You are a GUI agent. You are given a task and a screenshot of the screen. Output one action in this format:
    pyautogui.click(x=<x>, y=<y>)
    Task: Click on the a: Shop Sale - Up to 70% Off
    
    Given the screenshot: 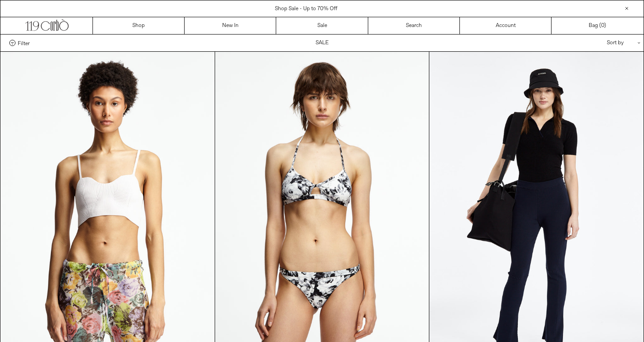 What is the action you would take?
    pyautogui.click(x=306, y=9)
    